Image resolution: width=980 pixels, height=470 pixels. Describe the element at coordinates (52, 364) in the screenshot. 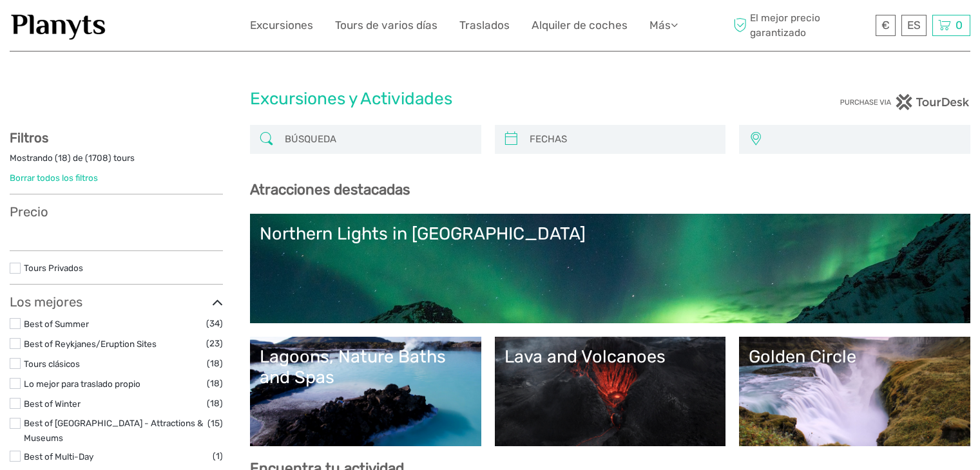

I see `a: Tours clásicos` at that location.